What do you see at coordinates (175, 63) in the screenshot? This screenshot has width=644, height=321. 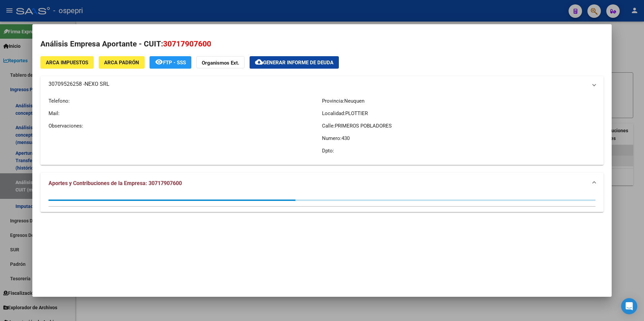 I see `span: FTP - SSS` at bounding box center [175, 63].